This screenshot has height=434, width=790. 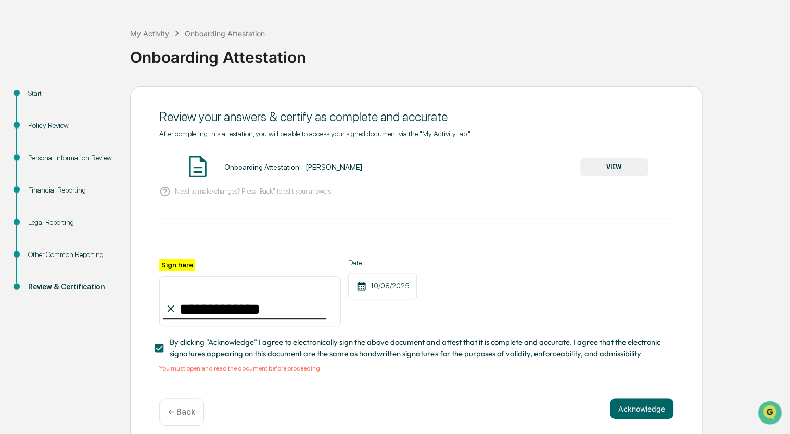 What do you see at coordinates (71, 287) in the screenshot?
I see `div: Review & Certification` at bounding box center [71, 287].